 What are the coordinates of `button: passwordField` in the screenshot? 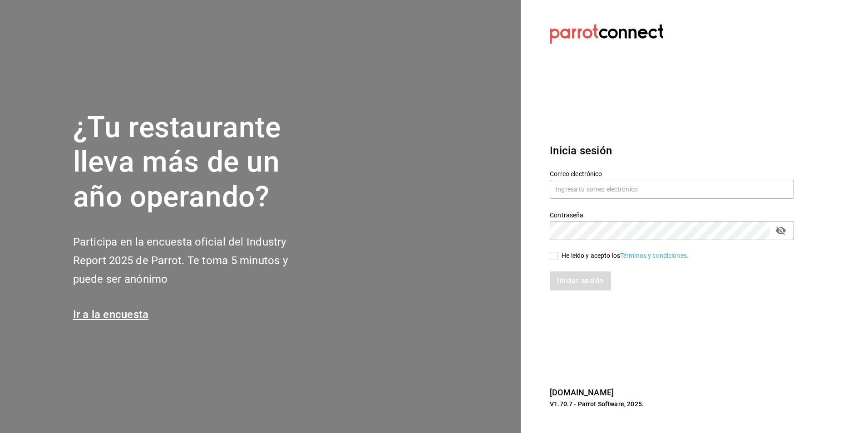 It's located at (781, 230).